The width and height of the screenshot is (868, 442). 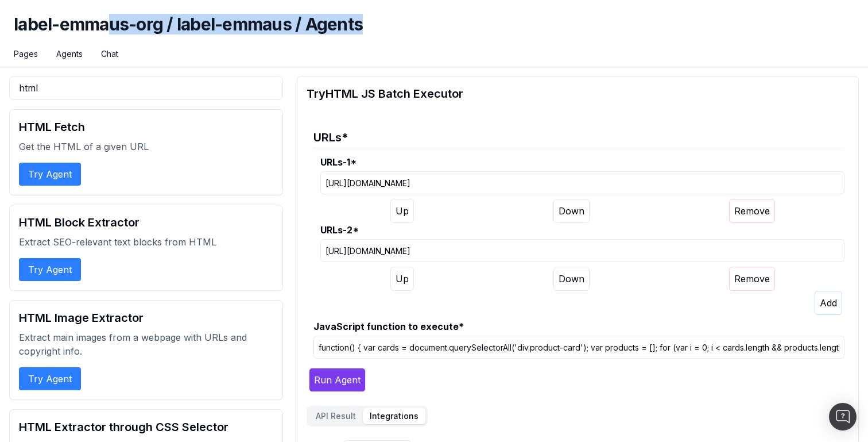 What do you see at coordinates (582, 162) in the screenshot?
I see `label: URLs-1` at bounding box center [582, 162].